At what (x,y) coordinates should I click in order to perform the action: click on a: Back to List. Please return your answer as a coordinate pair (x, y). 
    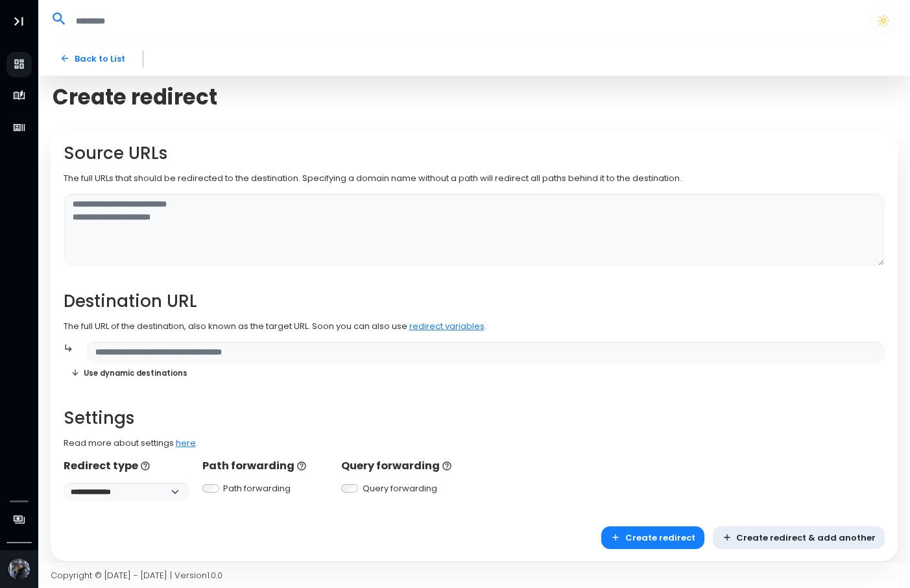
    Looking at the image, I should click on (92, 58).